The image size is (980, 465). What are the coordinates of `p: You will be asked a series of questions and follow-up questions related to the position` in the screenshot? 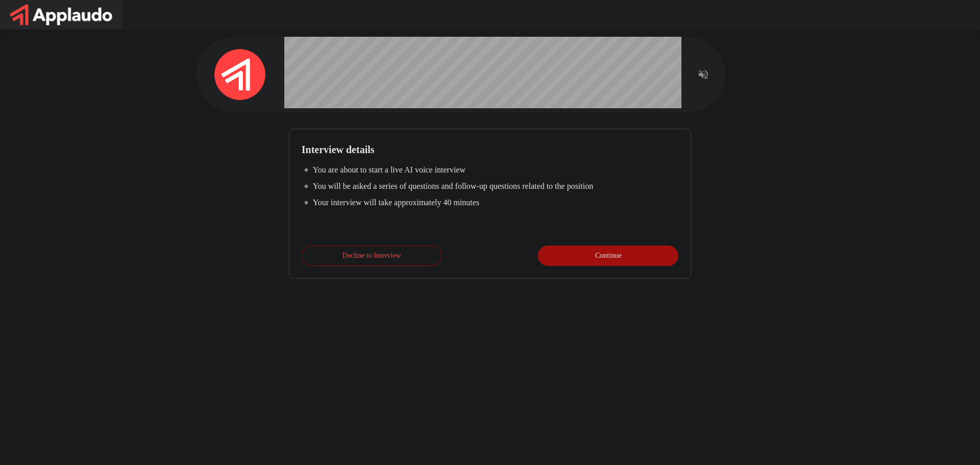 It's located at (453, 187).